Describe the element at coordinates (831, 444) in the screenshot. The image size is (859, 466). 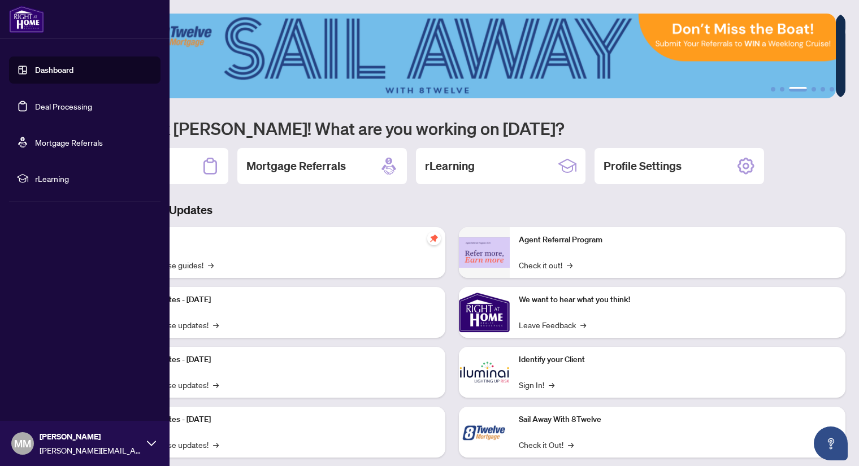
I see `button: Open asap` at that location.